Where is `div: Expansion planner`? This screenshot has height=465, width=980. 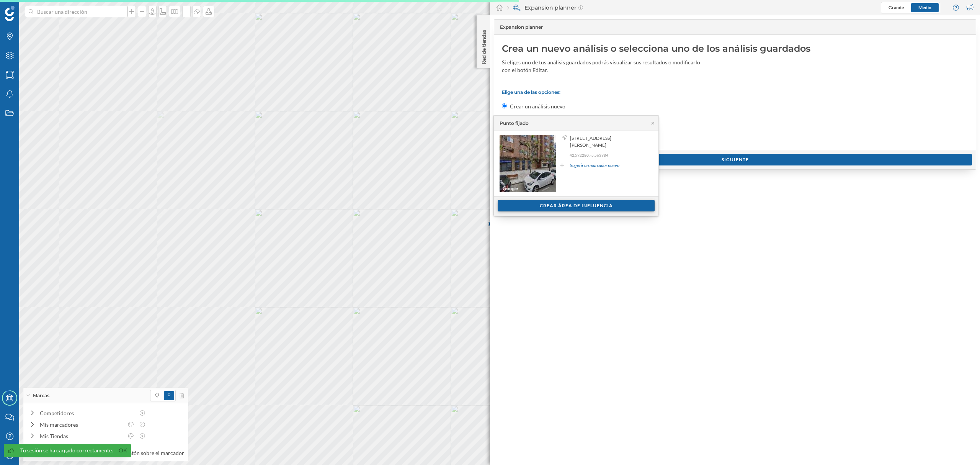 div: Expansion planner is located at coordinates (545, 8).